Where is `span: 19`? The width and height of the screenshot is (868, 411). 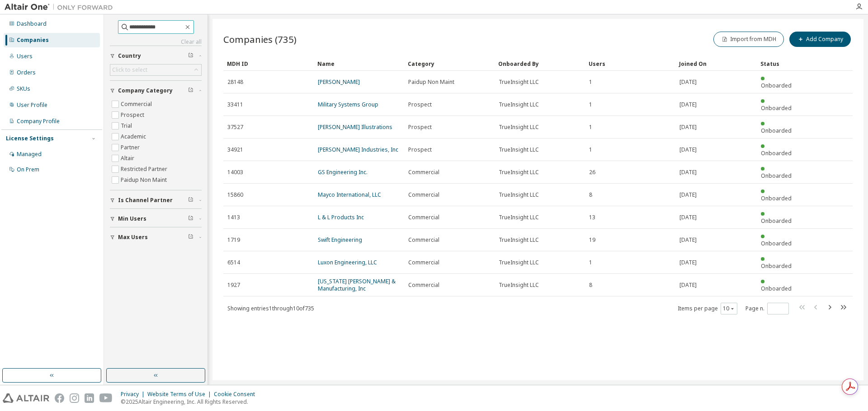
span: 19 is located at coordinates (592, 240).